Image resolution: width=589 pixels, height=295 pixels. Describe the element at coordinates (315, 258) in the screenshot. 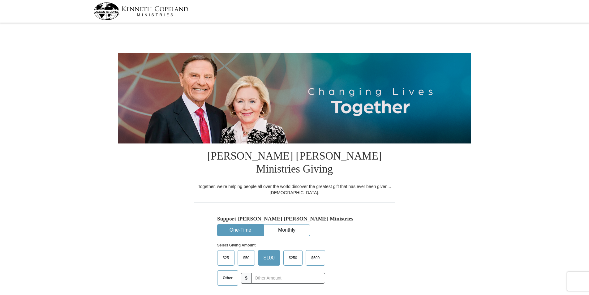

I see `span: $500` at that location.